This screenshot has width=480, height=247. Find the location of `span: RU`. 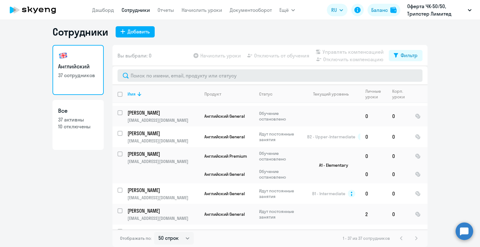

span: RU is located at coordinates (334, 10).